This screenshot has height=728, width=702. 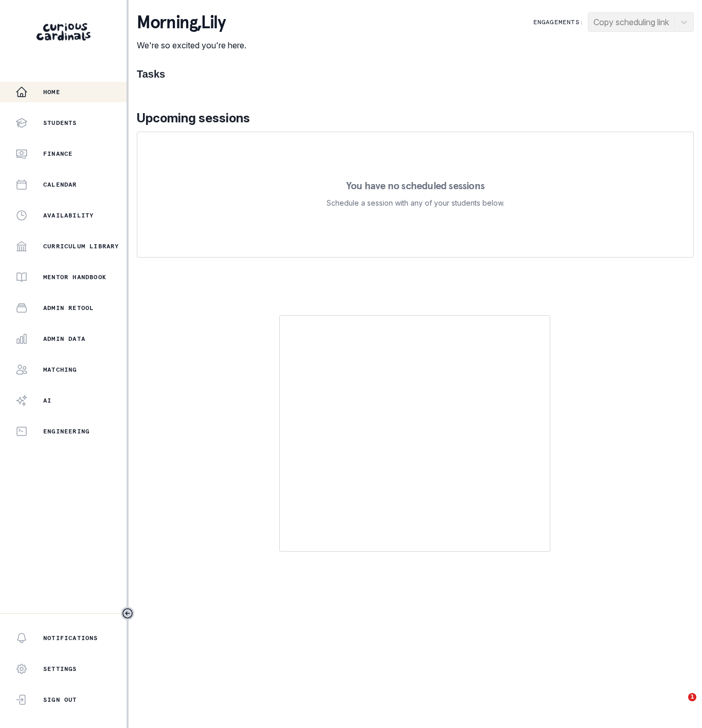 I want to click on p: Finance, so click(x=57, y=154).